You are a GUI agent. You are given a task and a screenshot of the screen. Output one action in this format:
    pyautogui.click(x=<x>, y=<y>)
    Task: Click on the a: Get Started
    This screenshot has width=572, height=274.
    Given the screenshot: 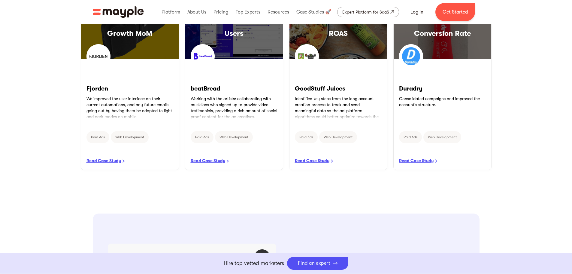 What is the action you would take?
    pyautogui.click(x=455, y=12)
    